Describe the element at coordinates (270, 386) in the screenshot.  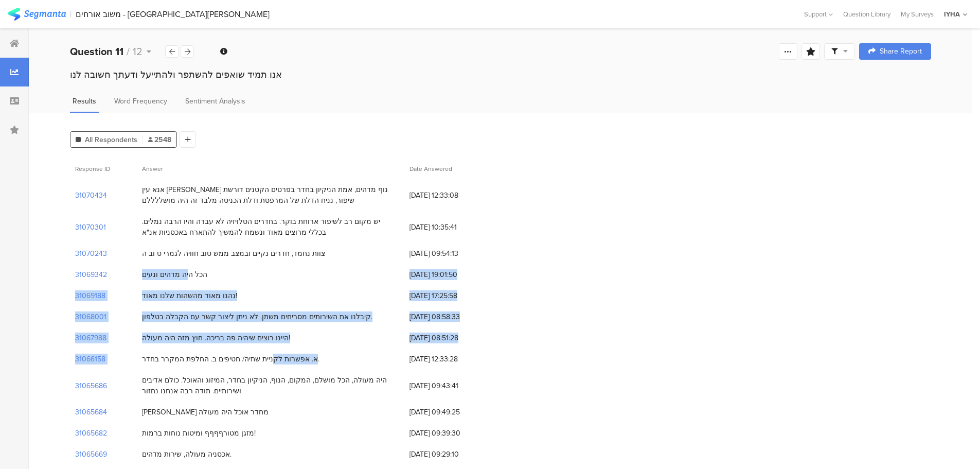
I see `div: היה מעולה, הכל מושלם, המקום, הנוף, הניקיון בחדר, המיזוג והאוכל. כולם אדיבים ושירותיים. תודה רבה א...` at that location.